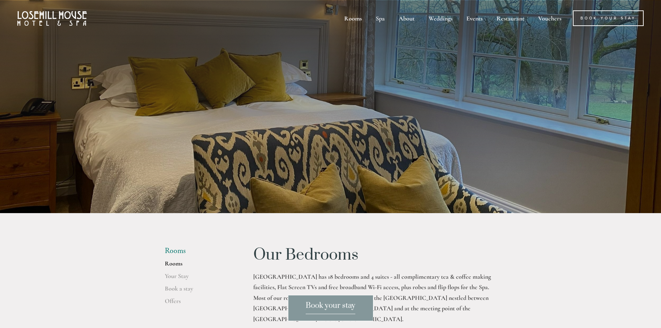 This screenshot has width=661, height=328. Describe the element at coordinates (380, 18) in the screenshot. I see `div: Spa` at that location.